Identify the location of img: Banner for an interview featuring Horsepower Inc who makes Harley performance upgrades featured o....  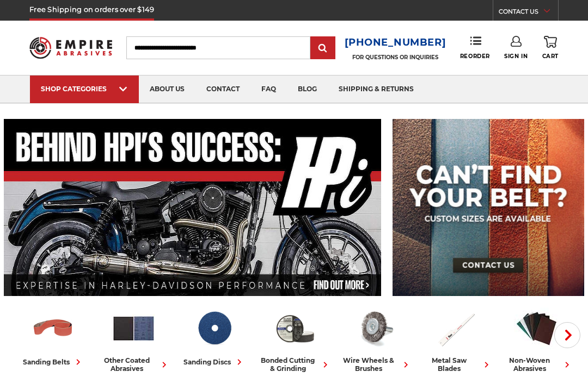
(192, 207).